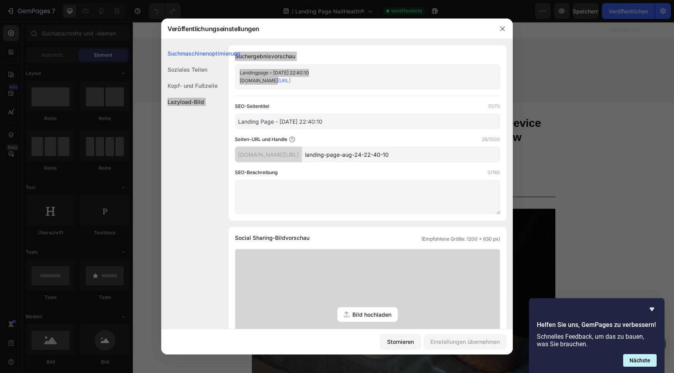  What do you see at coordinates (271, 87) in the screenshot?
I see `p: Advertorial` at bounding box center [271, 87].